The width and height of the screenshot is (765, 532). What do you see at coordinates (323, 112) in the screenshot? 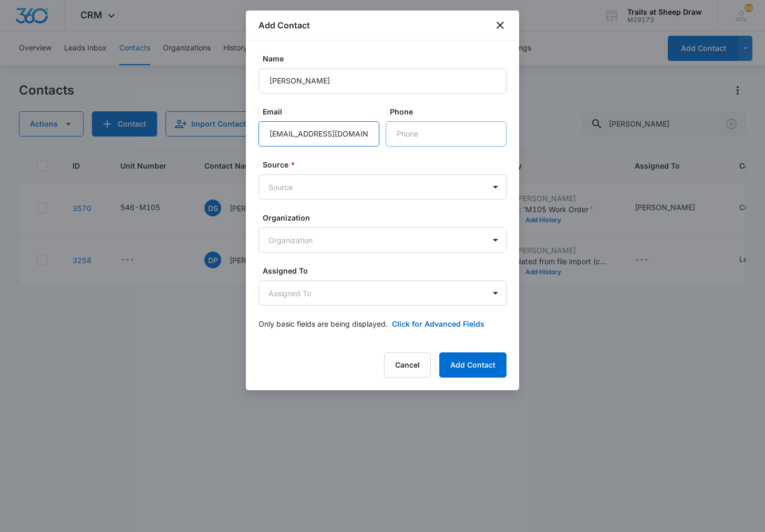
I see `label: Email` at bounding box center [323, 112].